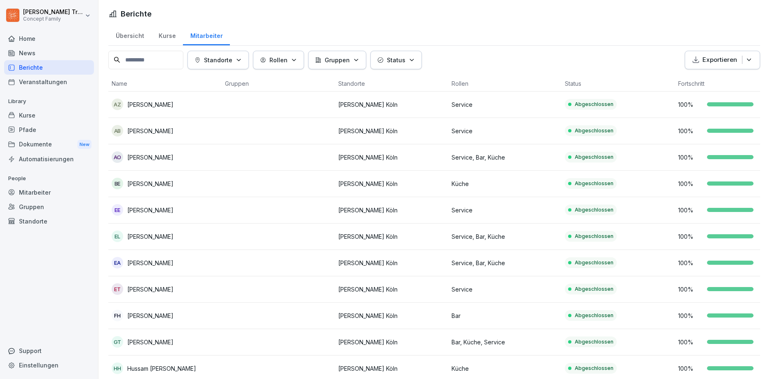 Image resolution: width=770 pixels, height=379 pixels. I want to click on div: Dokumente, so click(49, 144).